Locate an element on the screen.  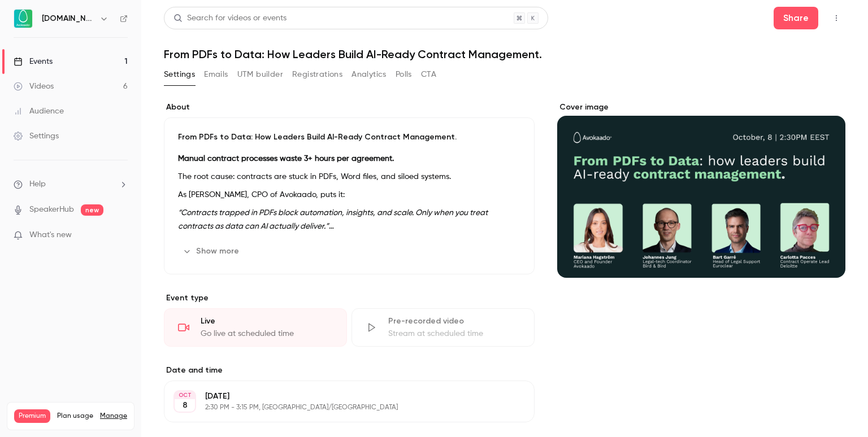
div: Settings is located at coordinates (36, 136).